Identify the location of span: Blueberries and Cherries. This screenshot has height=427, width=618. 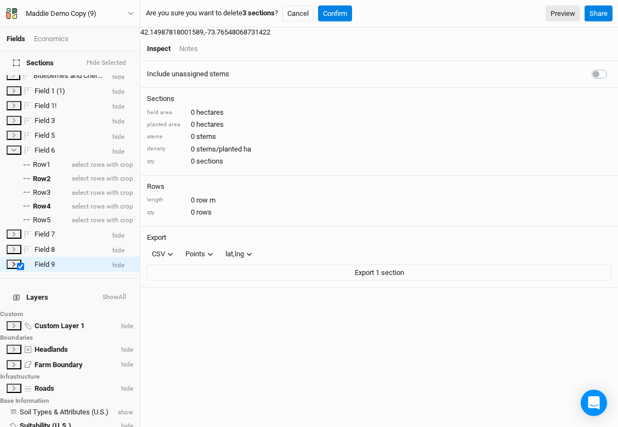
(71, 75).